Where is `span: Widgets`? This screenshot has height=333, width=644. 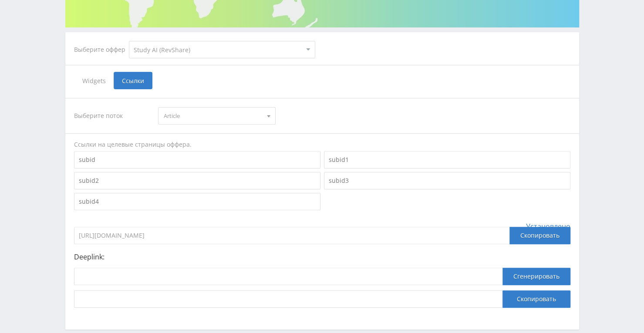
span: Widgets is located at coordinates (93, 81).